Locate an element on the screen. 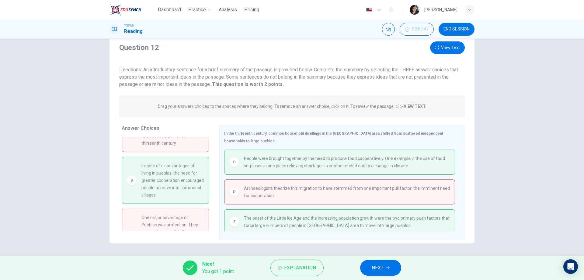 Image resolution: width=584 pixels, height=280 pixels. span: Explanation is located at coordinates (300, 267).